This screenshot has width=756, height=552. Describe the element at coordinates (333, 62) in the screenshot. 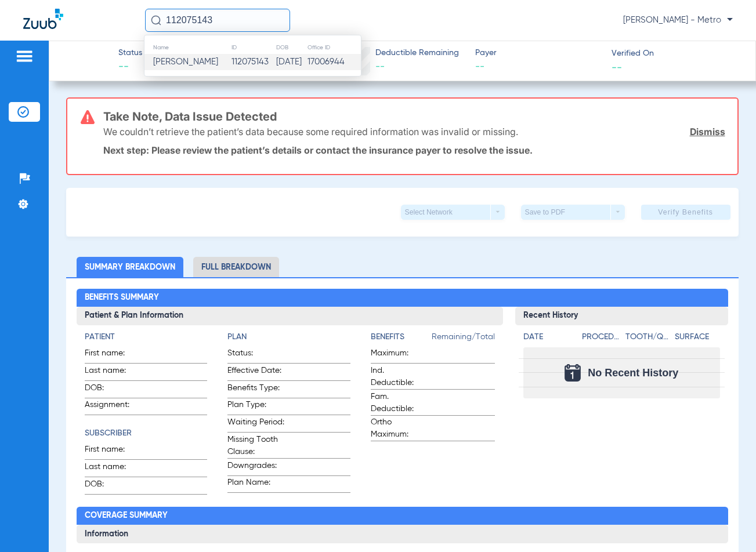

I see `td: 17006944` at that location.